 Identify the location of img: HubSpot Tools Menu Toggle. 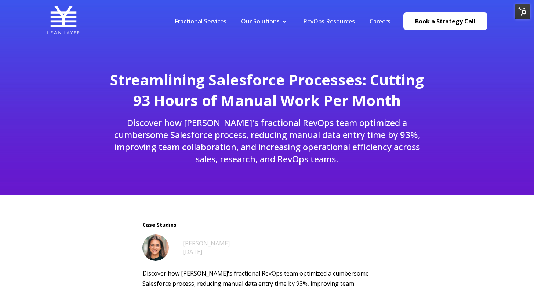
(522, 11).